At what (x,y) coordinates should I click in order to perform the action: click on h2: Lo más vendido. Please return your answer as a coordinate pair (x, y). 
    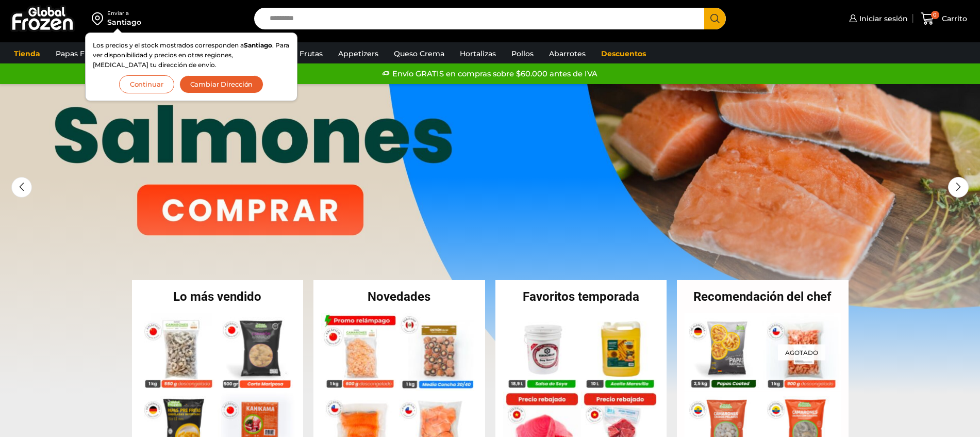
    Looking at the image, I should click on (218, 297).